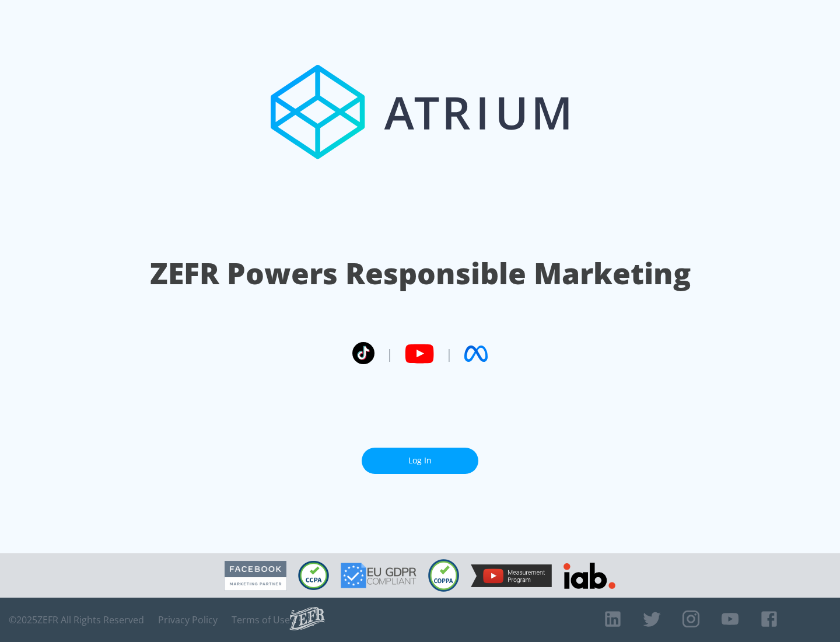 The image size is (840, 642). Describe the element at coordinates (420, 273) in the screenshot. I see `h1: ZEFR Powers Responsible Marketing` at that location.